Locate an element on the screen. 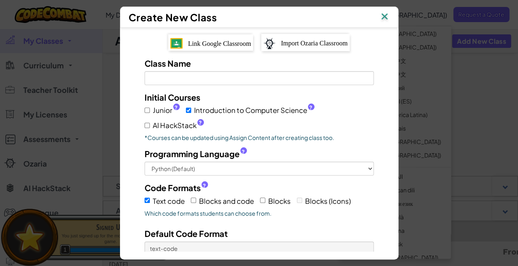  p: *Courses can be updated using Assign Content after creating class too. is located at coordinates (259, 138).